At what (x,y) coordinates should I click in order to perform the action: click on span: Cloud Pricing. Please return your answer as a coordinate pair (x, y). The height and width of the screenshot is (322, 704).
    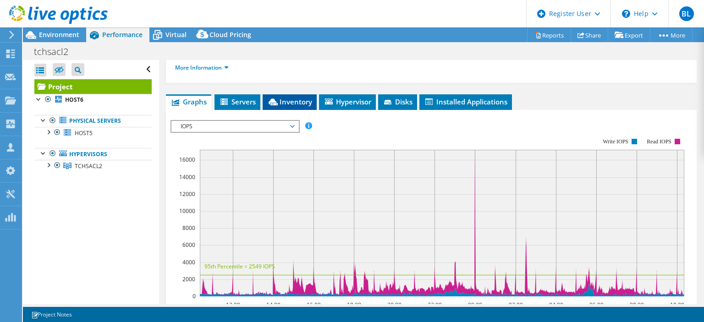
    Looking at the image, I should click on (230, 34).